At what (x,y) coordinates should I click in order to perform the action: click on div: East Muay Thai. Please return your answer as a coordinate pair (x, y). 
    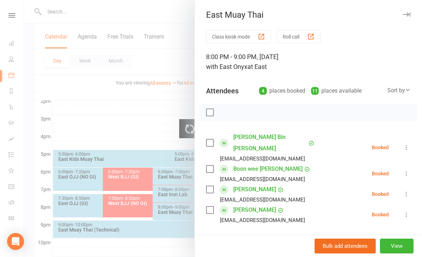
    Looking at the image, I should click on (308, 15).